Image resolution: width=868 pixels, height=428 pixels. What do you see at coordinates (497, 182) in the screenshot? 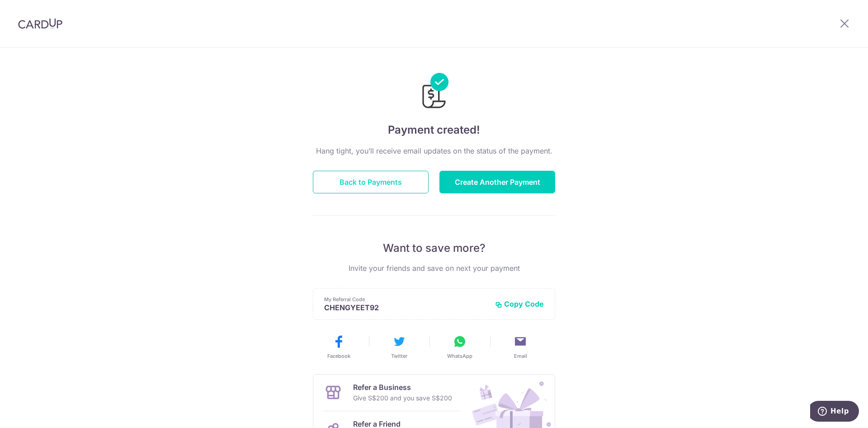
I see `button: Create Another Payment` at bounding box center [497, 182].